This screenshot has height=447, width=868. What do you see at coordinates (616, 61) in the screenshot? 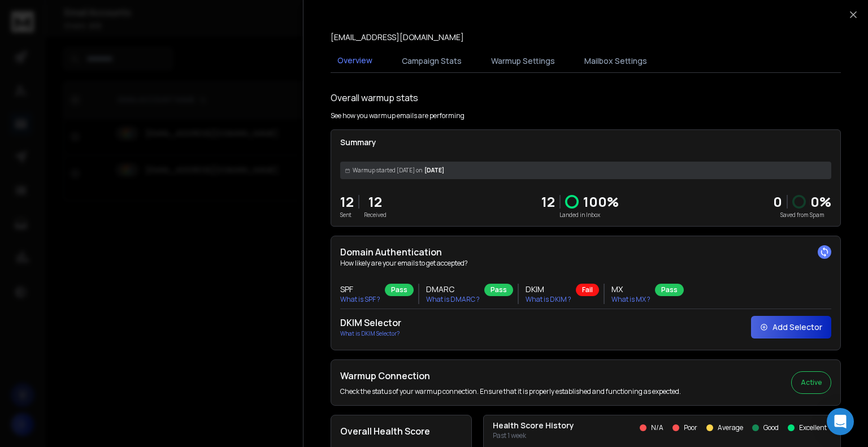
I see `button: Mailbox Settings` at bounding box center [616, 61].